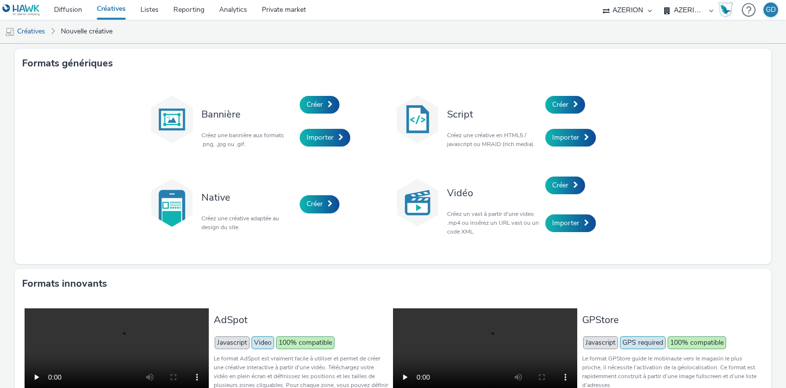 Image resolution: width=786 pixels, height=388 pixels. What do you see at coordinates (418, 119) in the screenshot?
I see `img: code.svg` at bounding box center [418, 119].